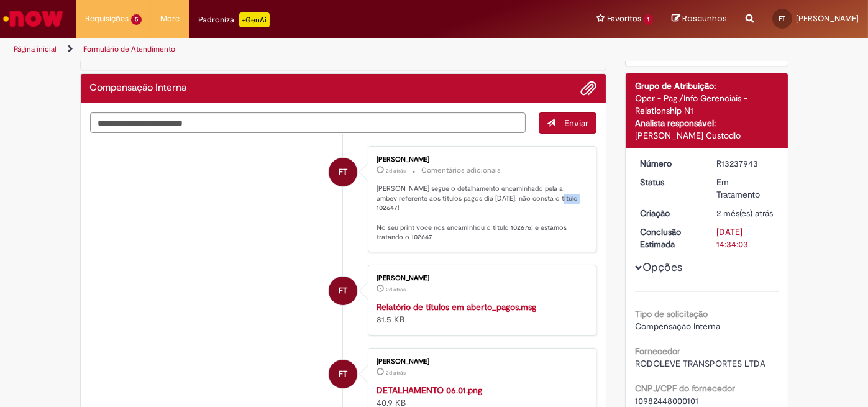 The height and width of the screenshot is (407, 868). I want to click on b: Tipo de solicitação, so click(671, 314).